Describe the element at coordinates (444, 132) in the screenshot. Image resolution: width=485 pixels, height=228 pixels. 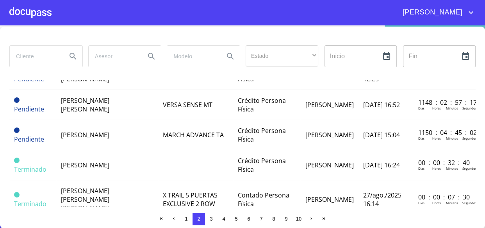
I see `p: 1150 : 04 : 45 : 02` at that location.